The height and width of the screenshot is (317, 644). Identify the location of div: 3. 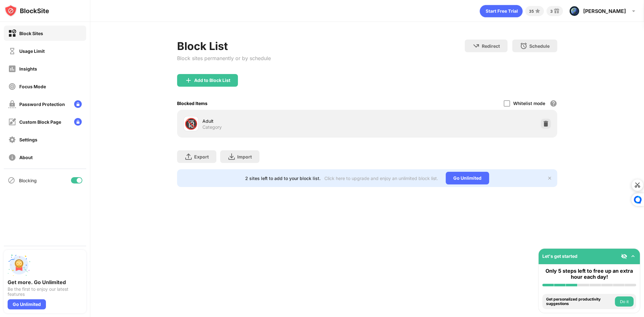
(552, 11).